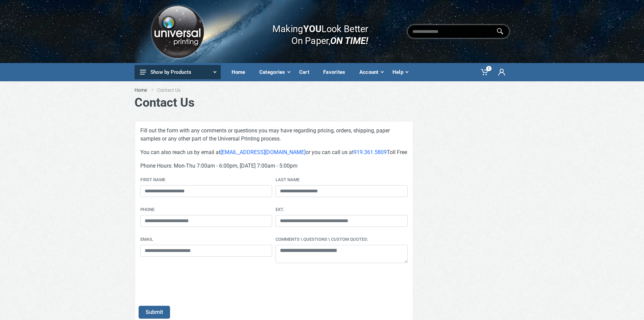 The image size is (644, 320). What do you see at coordinates (489, 68) in the screenshot?
I see `span: 1` at bounding box center [489, 68].